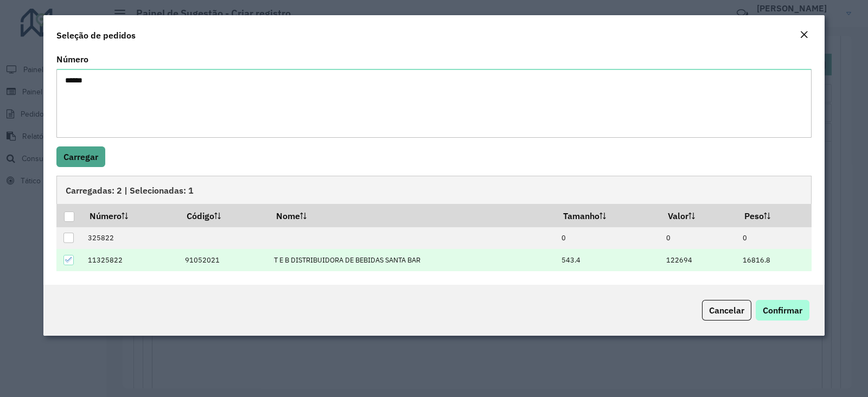  Describe the element at coordinates (224, 260) in the screenshot. I see `td: 91052021` at that location.